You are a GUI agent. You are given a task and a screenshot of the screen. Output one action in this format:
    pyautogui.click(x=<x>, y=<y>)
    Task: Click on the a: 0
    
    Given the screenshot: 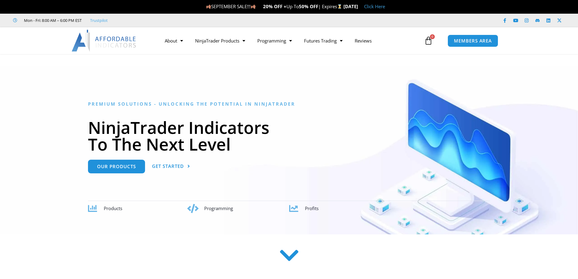 What is the action you would take?
    pyautogui.click(x=428, y=41)
    